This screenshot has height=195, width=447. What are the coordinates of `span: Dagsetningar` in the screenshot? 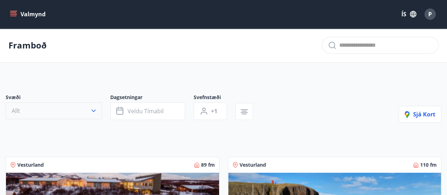 It's located at (152, 98).